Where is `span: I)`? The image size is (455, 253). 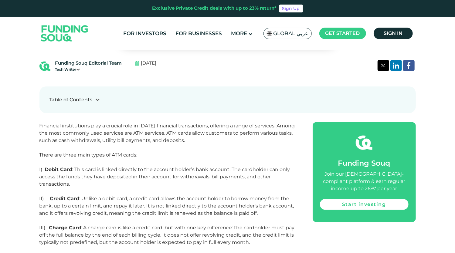
span: I) is located at coordinates (42, 169).